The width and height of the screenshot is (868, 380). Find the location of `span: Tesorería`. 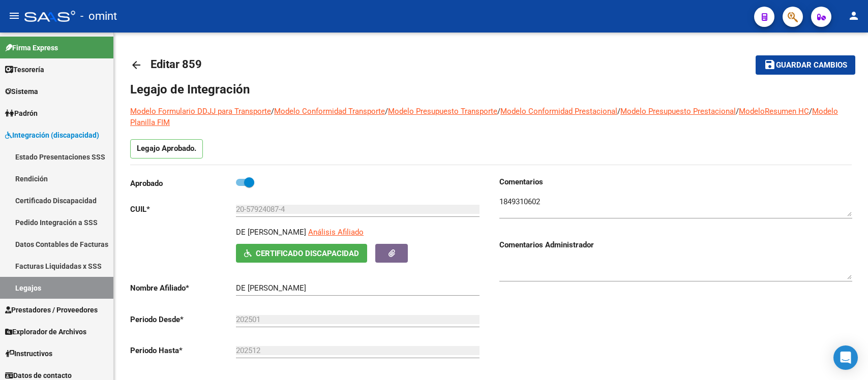

span: Tesorería is located at coordinates (24, 69).